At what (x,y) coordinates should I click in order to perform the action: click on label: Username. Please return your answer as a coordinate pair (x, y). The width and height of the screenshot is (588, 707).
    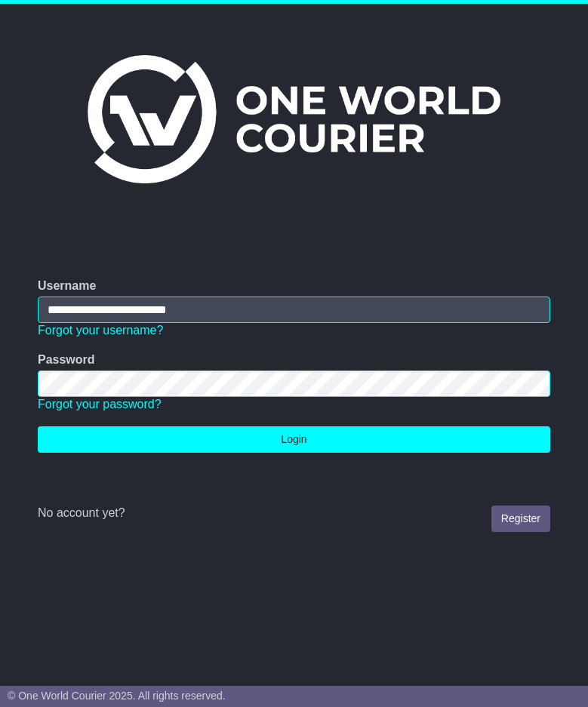
    Looking at the image, I should click on (66, 286).